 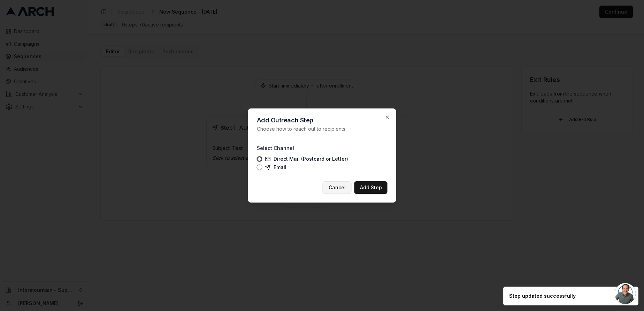 What do you see at coordinates (370, 188) in the screenshot?
I see `button: Add Step` at bounding box center [370, 188].